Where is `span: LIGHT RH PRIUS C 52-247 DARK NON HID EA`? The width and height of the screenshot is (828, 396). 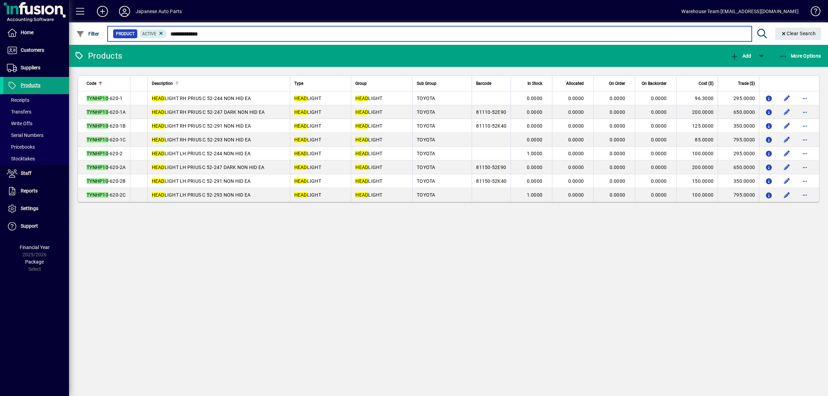
span: LIGHT RH PRIUS C 52-247 DARK NON HID EA is located at coordinates (208, 112).